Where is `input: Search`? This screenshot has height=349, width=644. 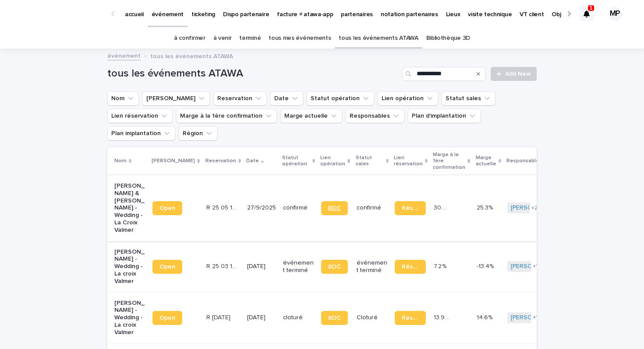
input: Search is located at coordinates (444, 74).